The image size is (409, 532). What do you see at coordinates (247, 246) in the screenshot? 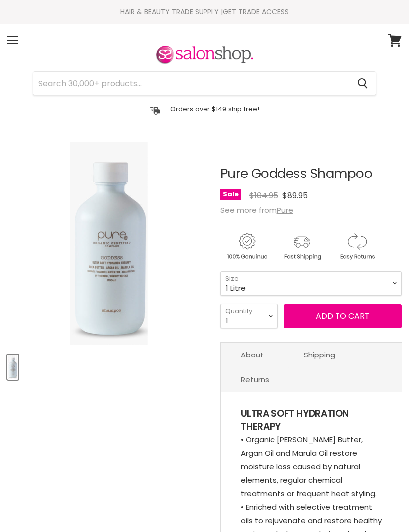
I see `img: genuine.gif` at bounding box center [247, 246].